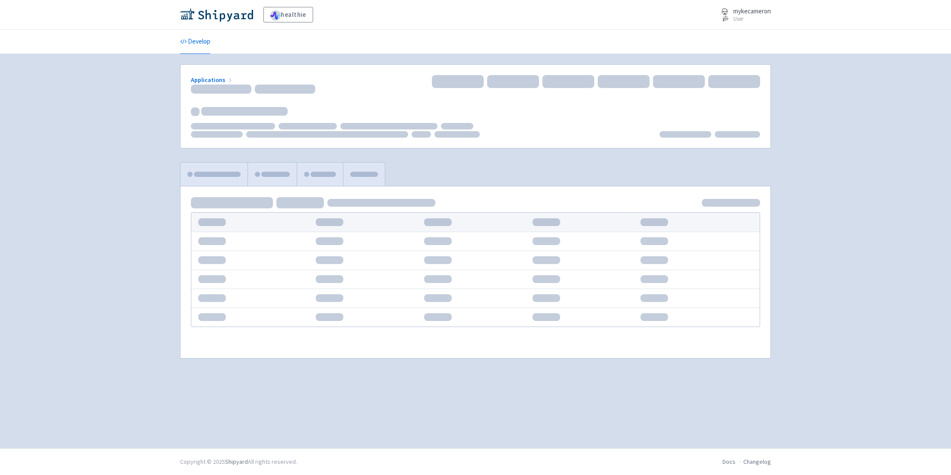 The height and width of the screenshot is (475, 951). Describe the element at coordinates (740, 15) in the screenshot. I see `a: mykecameron User` at that location.